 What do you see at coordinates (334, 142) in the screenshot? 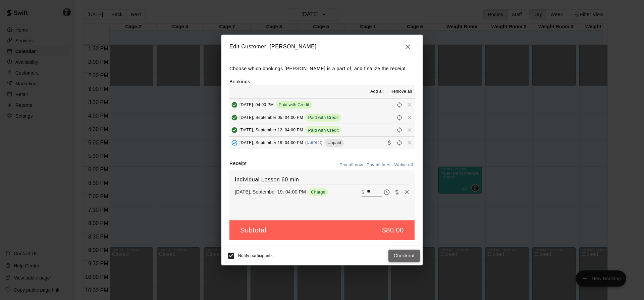
I see `span: Unpaid` at bounding box center [334, 142].